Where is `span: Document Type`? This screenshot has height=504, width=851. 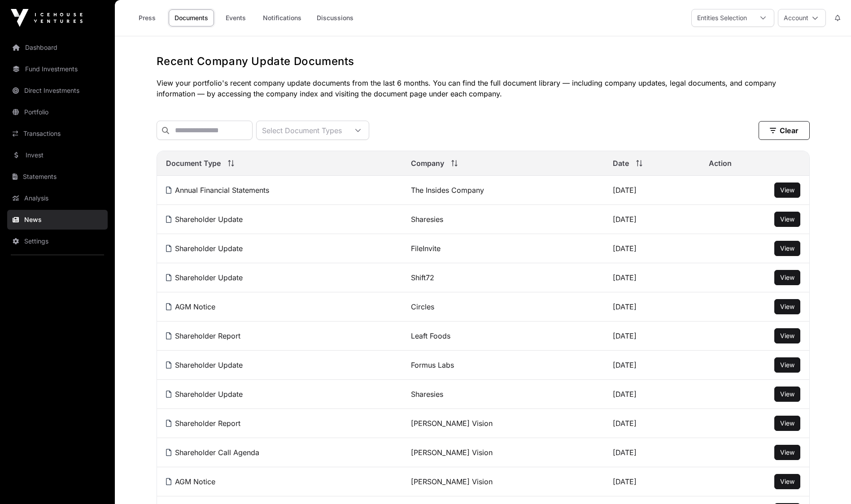 span: Document Type is located at coordinates (193, 163).